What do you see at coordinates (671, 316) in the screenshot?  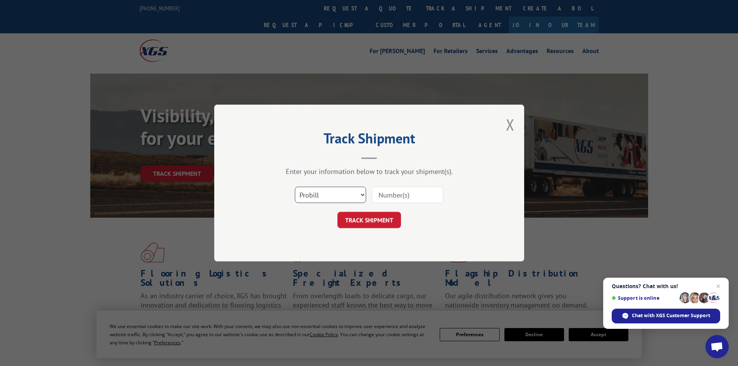 I see `span: Chat with XGS Customer Support` at bounding box center [671, 316].